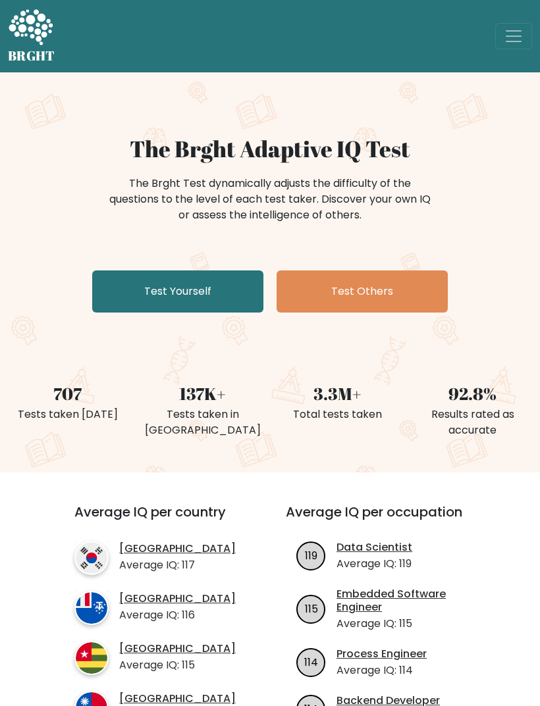  What do you see at coordinates (337, 415) in the screenshot?
I see `div: Total tests taken` at bounding box center [337, 415].